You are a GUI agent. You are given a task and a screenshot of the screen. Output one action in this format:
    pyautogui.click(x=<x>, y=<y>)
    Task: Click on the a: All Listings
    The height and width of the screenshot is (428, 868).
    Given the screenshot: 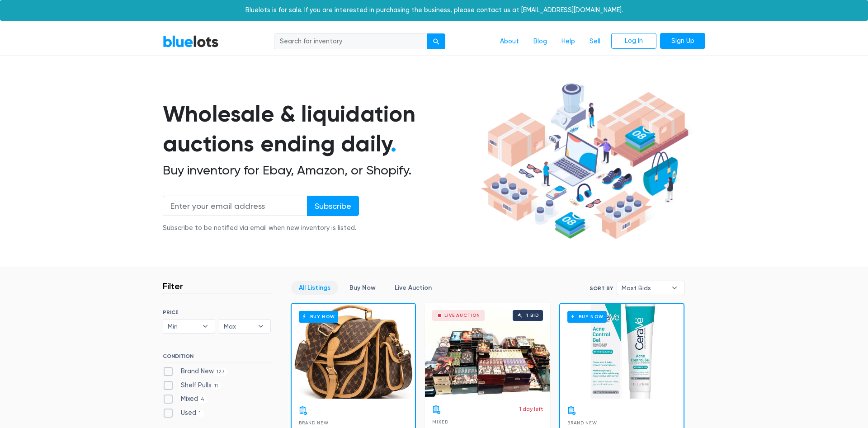 What is the action you would take?
    pyautogui.click(x=315, y=288)
    